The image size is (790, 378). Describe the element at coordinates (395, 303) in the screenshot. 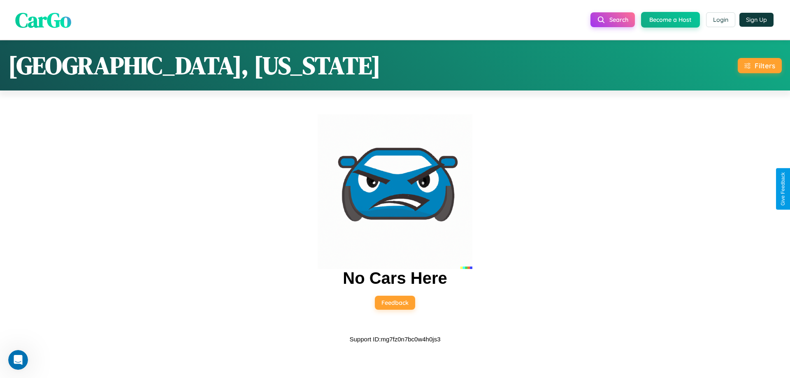

I see `button: Feedback` at that location.